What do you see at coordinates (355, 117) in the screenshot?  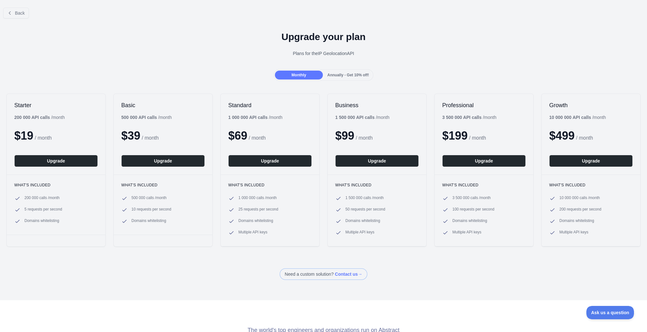 I see `b: 1 500 000 API calls` at bounding box center [355, 117].